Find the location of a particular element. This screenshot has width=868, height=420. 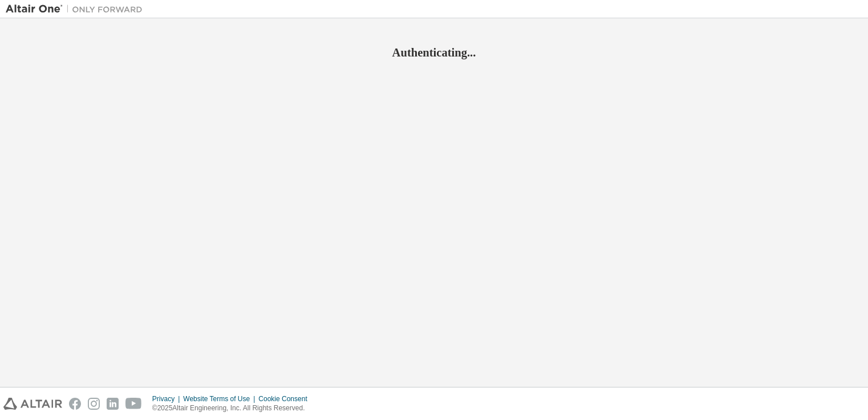

img: altair_logo.svg is located at coordinates (32, 404).